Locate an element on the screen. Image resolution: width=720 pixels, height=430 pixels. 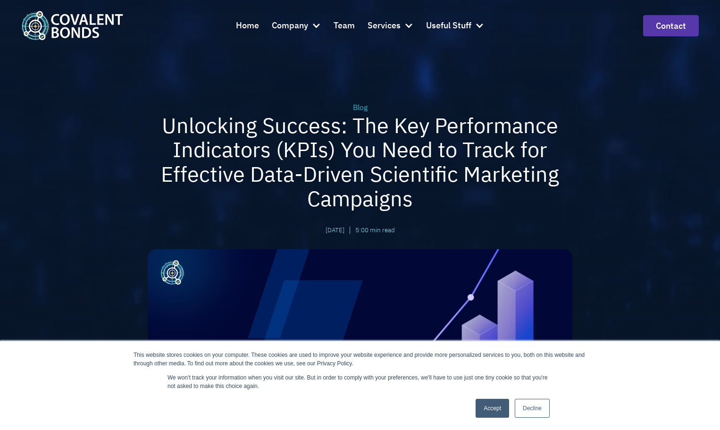
p: We won't track your information when you visit our site. But in order to comply with your prefere... is located at coordinates (360, 382).